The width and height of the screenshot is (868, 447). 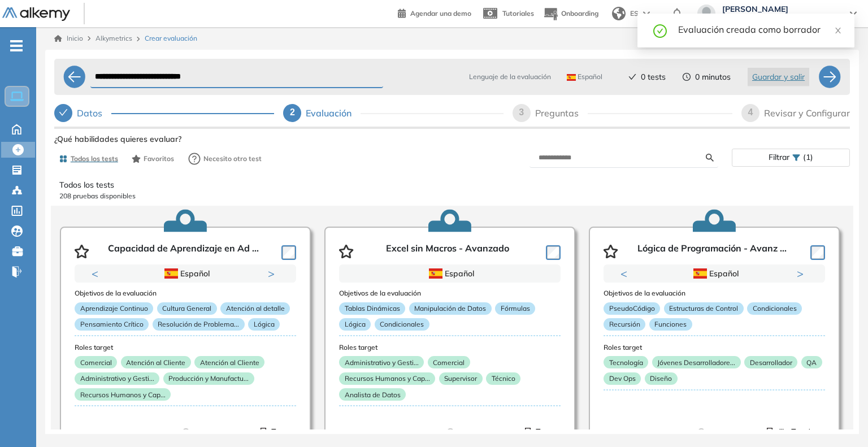 What do you see at coordinates (36, 14) in the screenshot?
I see `img: Logo` at bounding box center [36, 14].